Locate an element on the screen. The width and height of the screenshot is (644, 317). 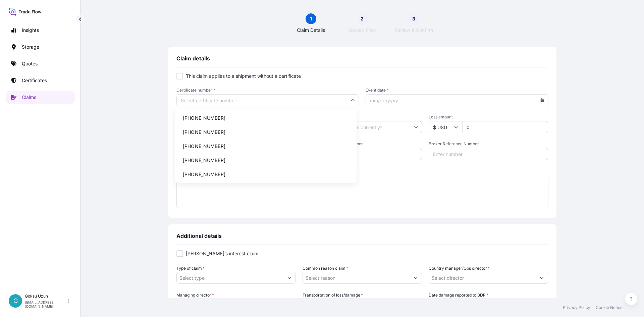
span: Claim Details is located at coordinates (311, 30).